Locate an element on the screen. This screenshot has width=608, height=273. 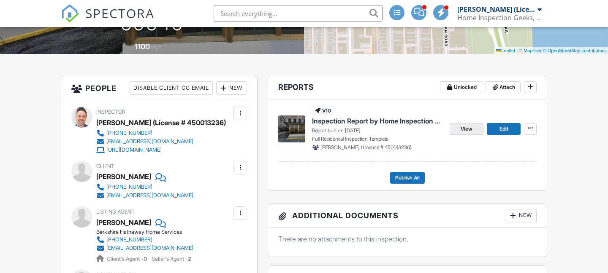
input: Search everything... is located at coordinates (298, 14).